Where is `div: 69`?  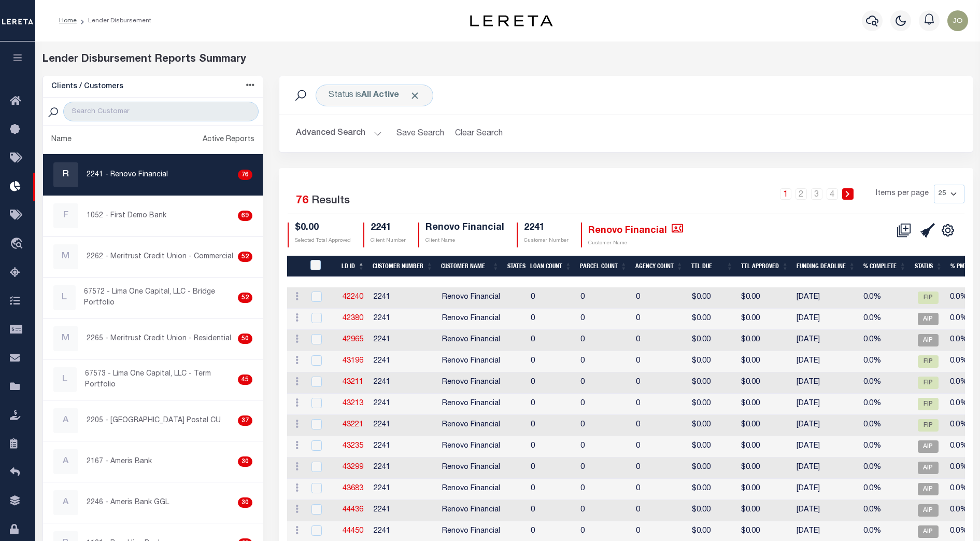 div: 69 is located at coordinates (245, 216).